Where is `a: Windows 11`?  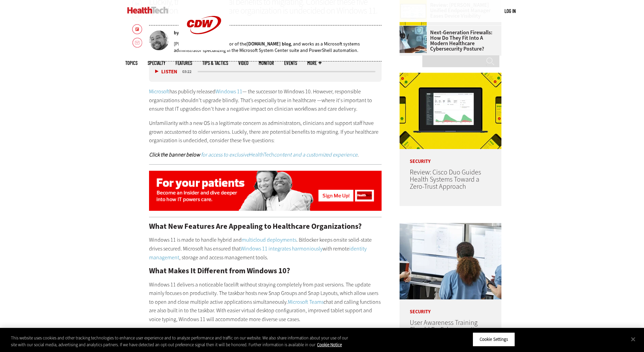 a: Windows 11 is located at coordinates (229, 91).